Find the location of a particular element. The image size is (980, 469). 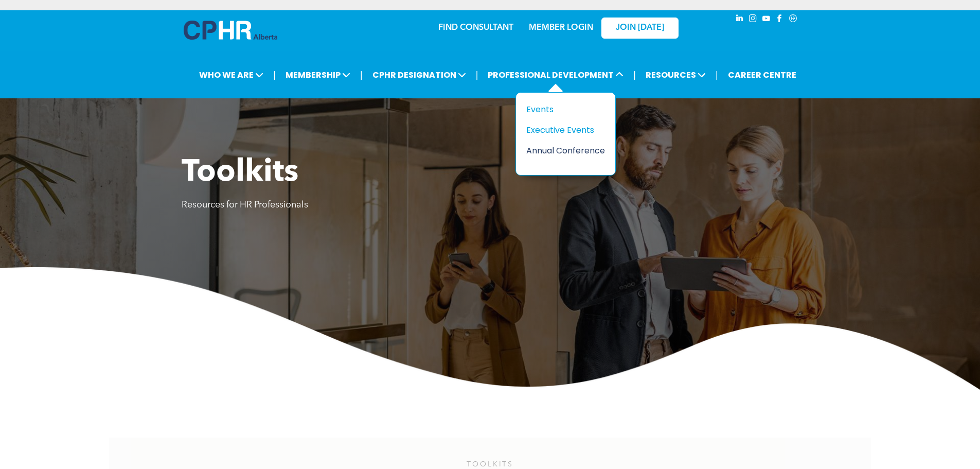

a: Events is located at coordinates (565, 109).